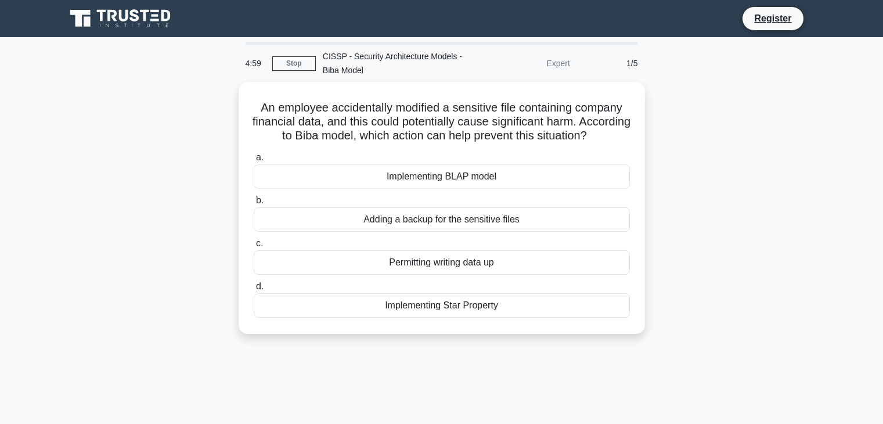 Image resolution: width=883 pixels, height=424 pixels. I want to click on div: CISSP - Security Architecture Models - Biba Model, so click(395, 63).